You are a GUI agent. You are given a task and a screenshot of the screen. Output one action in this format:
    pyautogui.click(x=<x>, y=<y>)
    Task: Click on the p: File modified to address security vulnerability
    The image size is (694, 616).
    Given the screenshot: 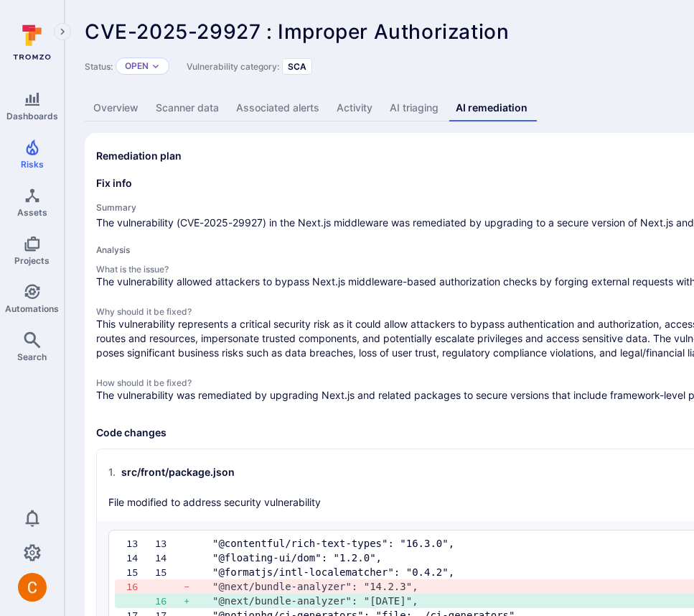 What is the action you would take?
    pyautogui.click(x=214, y=502)
    